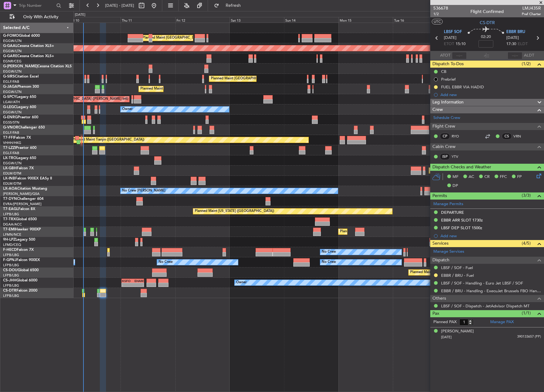 The height and width of the screenshot is (392, 544). I want to click on div: Flight Confirmed, so click(487, 11).